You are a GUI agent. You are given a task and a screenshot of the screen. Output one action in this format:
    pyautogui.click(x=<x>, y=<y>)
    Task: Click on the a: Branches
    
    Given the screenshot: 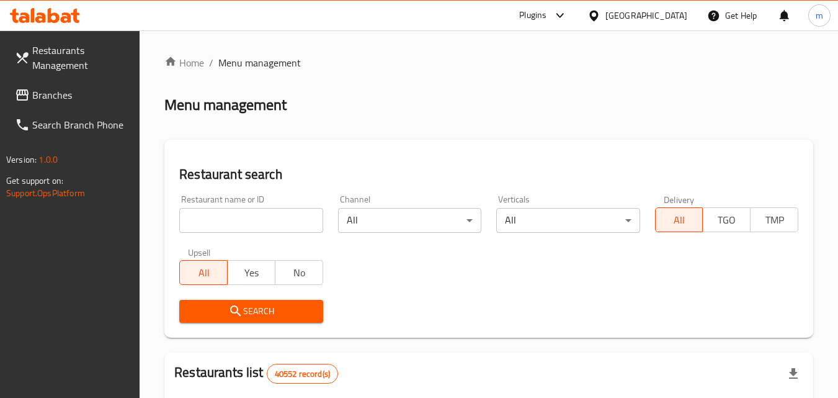 What is the action you would take?
    pyautogui.click(x=73, y=95)
    